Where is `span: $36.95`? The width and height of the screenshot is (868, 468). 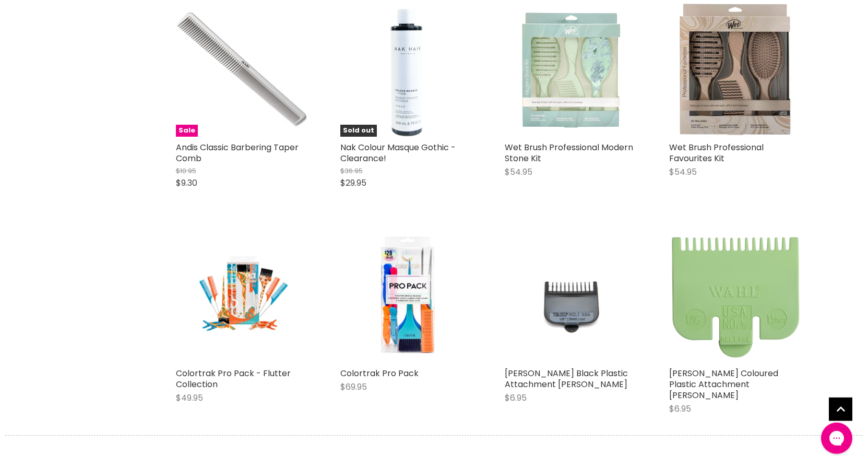 span: $36.95 is located at coordinates (351, 171).